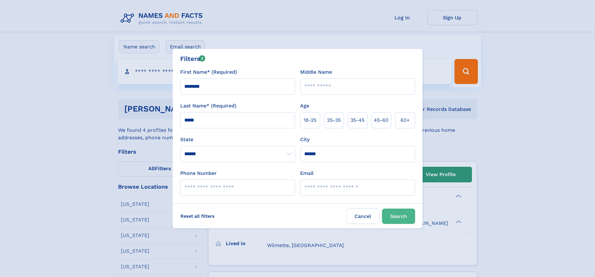 This screenshot has width=595, height=277. Describe the element at coordinates (305, 140) in the screenshot. I see `label: City` at that location.